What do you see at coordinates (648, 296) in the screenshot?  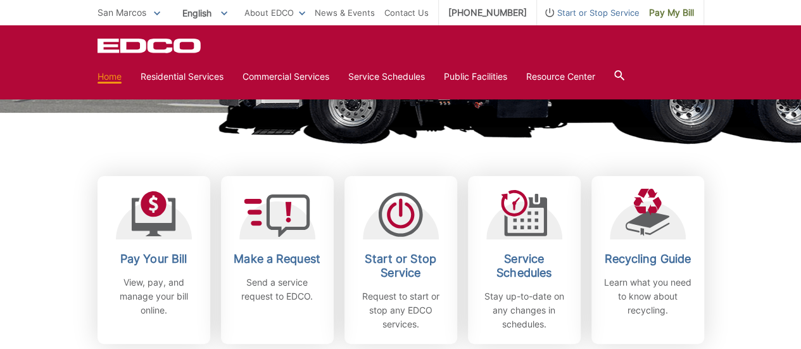 I see `p: Learn what you need to know about recycling.` at bounding box center [648, 296].